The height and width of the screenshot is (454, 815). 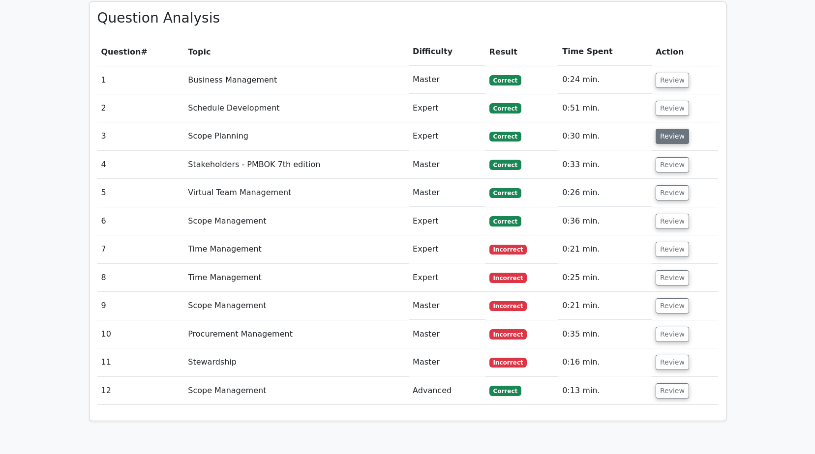 I want to click on th: Time Spent, so click(x=605, y=52).